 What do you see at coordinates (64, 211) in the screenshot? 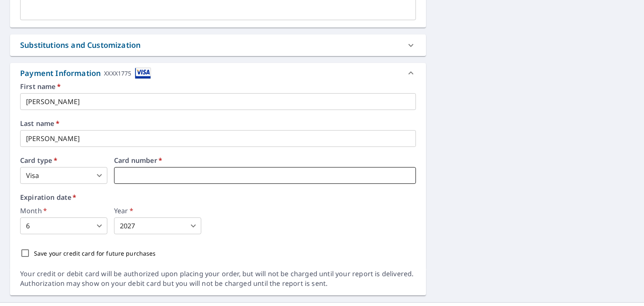
I see `label: Month` at bounding box center [64, 211].